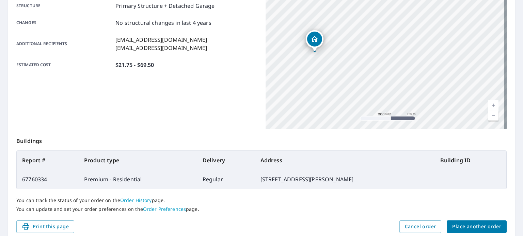 This screenshot has height=236, width=523. I want to click on td: Premium - Residential, so click(138, 180).